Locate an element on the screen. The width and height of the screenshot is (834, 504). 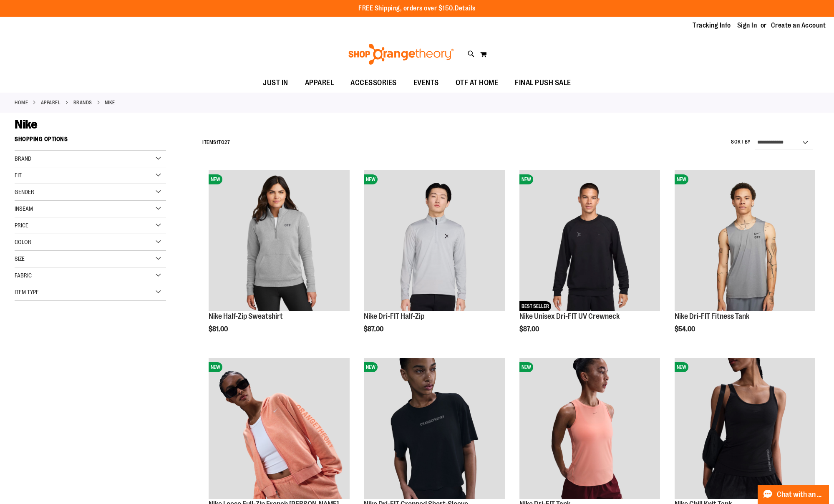
span: Brand is located at coordinates (23, 158).